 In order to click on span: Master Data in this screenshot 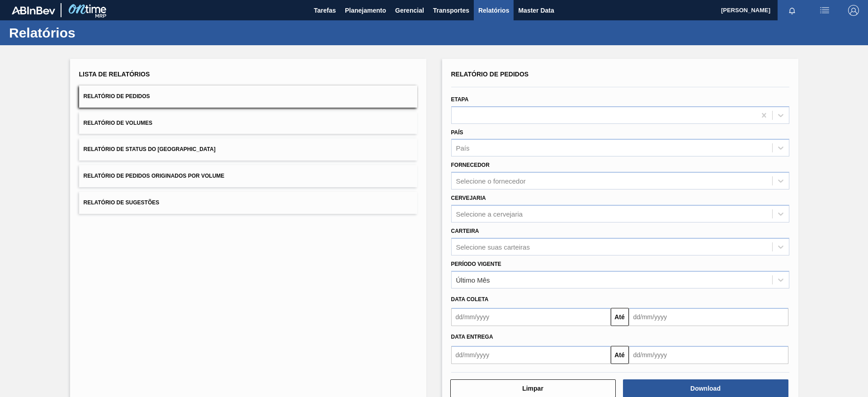, I will do `click(536, 11)`.